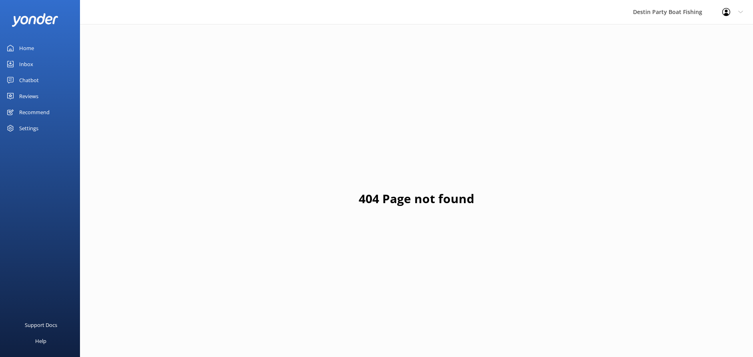  I want to click on div: Support Docs, so click(41, 325).